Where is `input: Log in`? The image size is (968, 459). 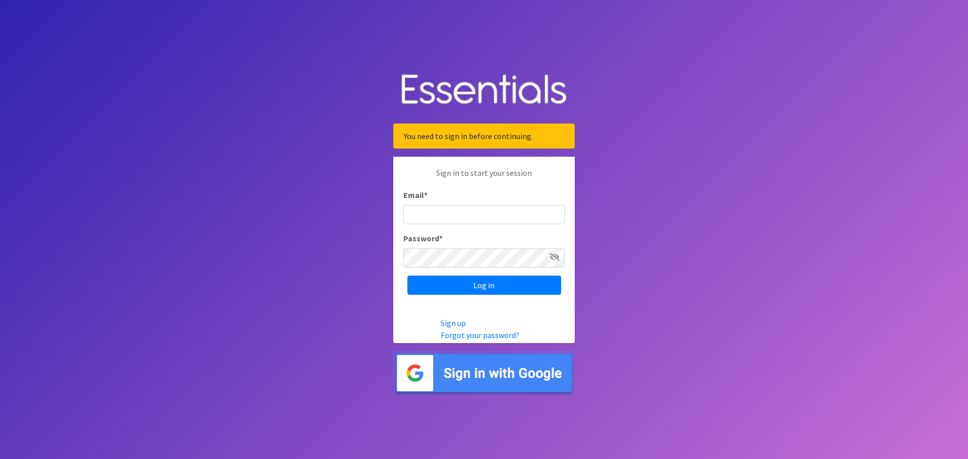 input: Log in is located at coordinates (484, 285).